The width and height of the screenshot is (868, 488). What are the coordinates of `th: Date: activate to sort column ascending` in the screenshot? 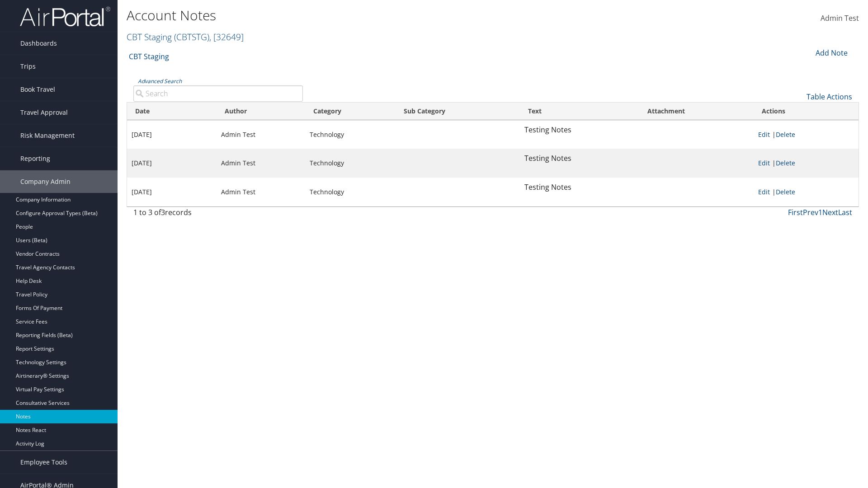 It's located at (172, 111).